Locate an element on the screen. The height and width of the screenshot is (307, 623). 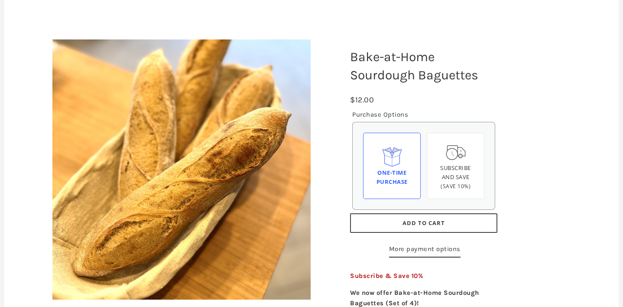
strong: We now offer Bake-at-Home Sourdough Baguettes (Set of 4)! is located at coordinates (414, 298).